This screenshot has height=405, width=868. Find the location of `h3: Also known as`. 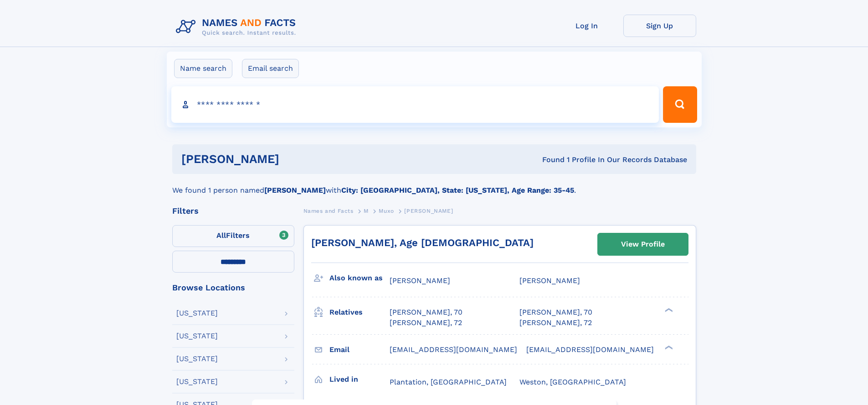

h3: Also known as is located at coordinates (360, 278).